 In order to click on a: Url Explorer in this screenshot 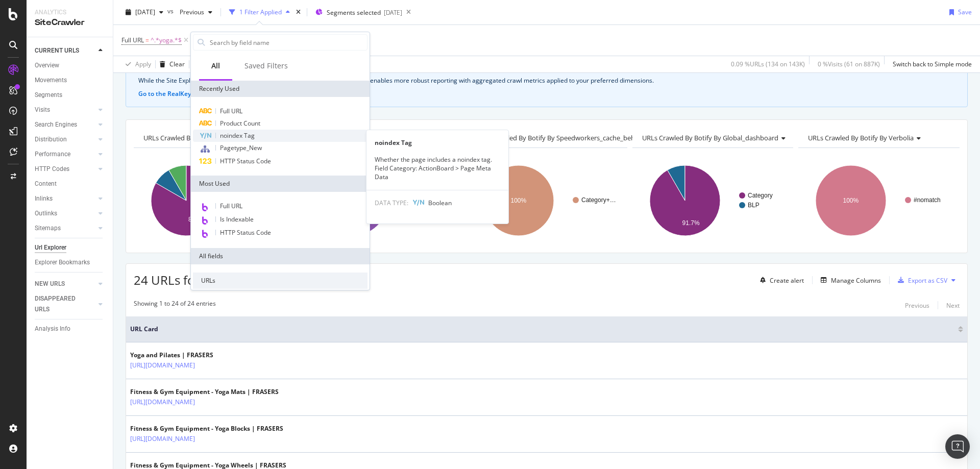, I will do `click(70, 248)`.